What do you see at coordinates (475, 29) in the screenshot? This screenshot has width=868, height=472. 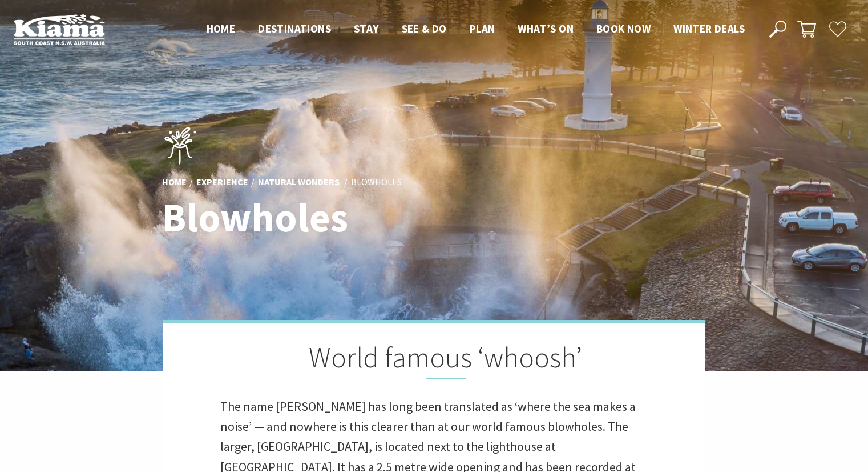 I see `nav: Main Menu` at bounding box center [475, 29].